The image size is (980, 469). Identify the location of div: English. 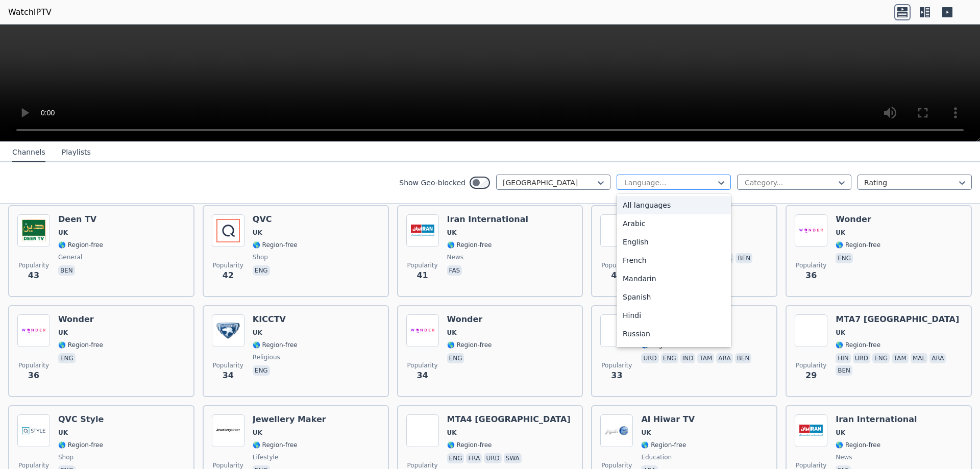
(673, 242).